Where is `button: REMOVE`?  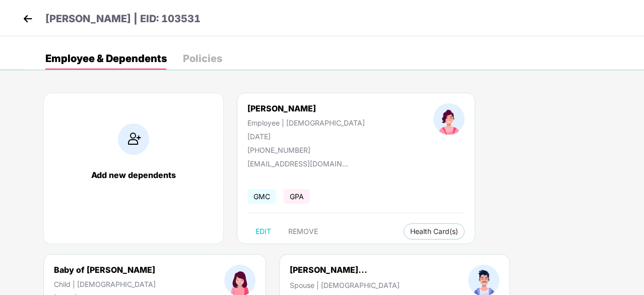
button: REMOVE is located at coordinates (303, 232).